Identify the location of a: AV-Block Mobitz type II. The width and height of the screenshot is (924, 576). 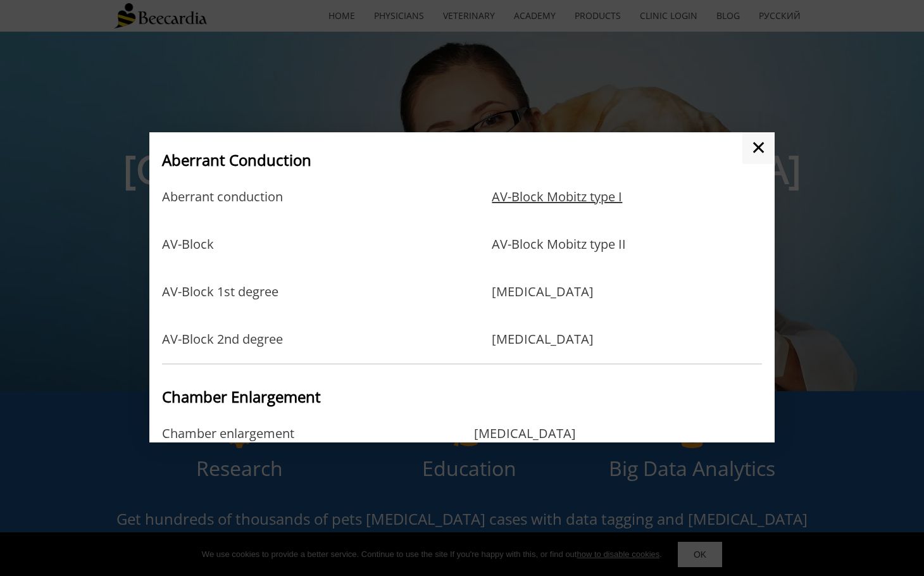
(559, 257).